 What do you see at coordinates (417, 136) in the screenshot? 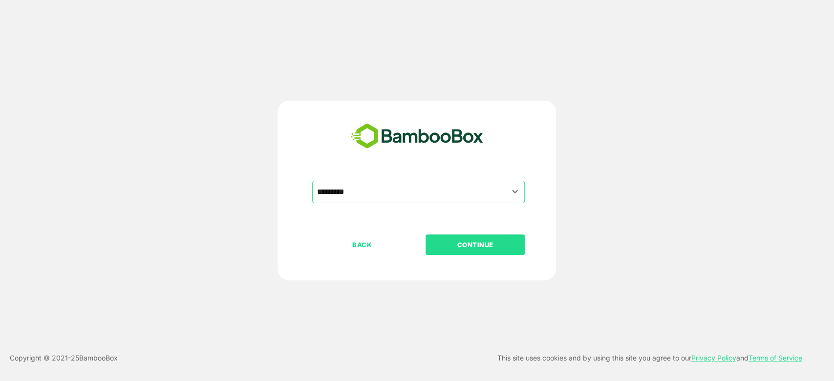
I see `img: bamboobox` at bounding box center [417, 136].